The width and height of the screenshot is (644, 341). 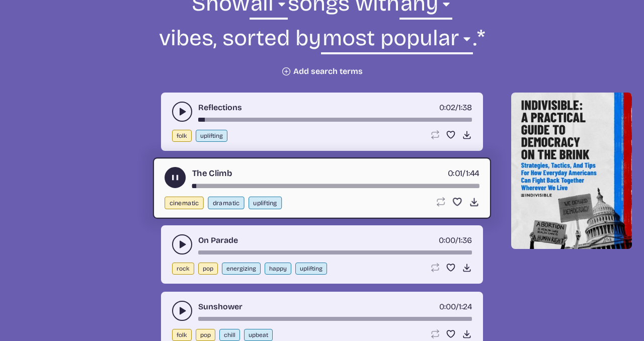 What do you see at coordinates (226, 203) in the screenshot?
I see `button: dramatic` at bounding box center [226, 203].